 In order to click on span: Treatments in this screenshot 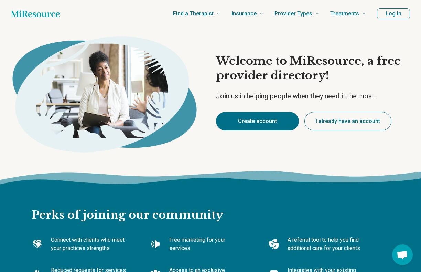, I will do `click(345, 14)`.